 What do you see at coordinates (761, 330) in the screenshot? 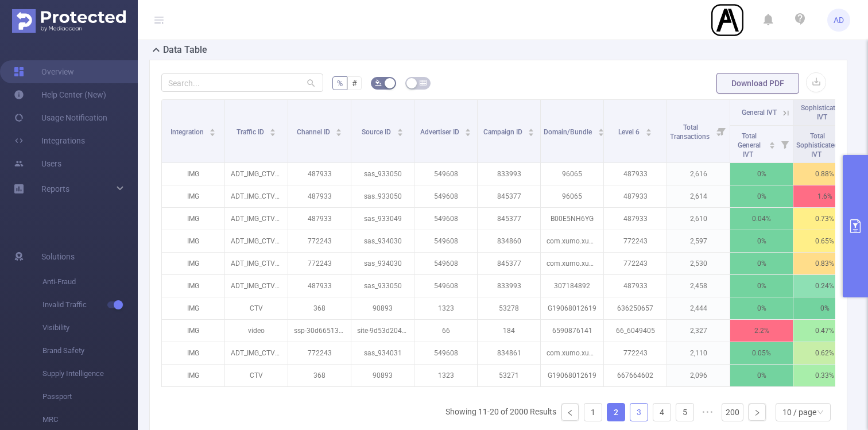
I see `p: 2.2%` at bounding box center [761, 330].